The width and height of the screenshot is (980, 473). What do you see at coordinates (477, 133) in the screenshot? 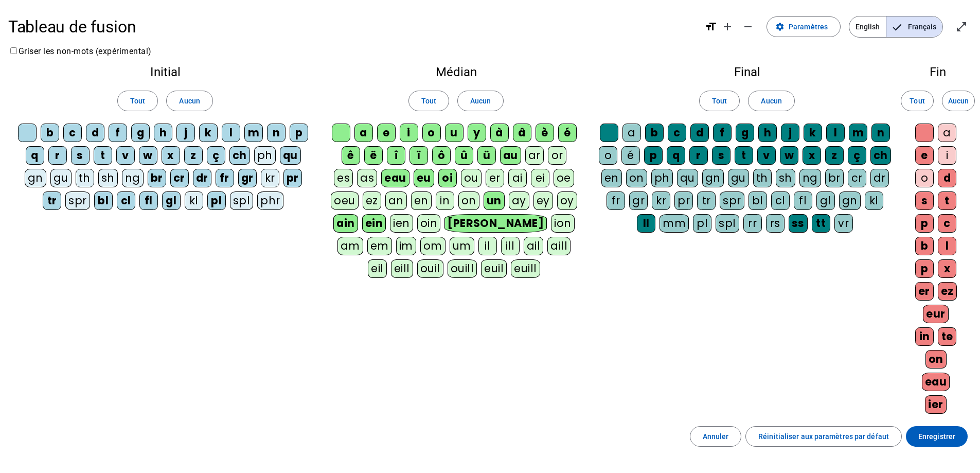
I see `div: y` at bounding box center [477, 133].